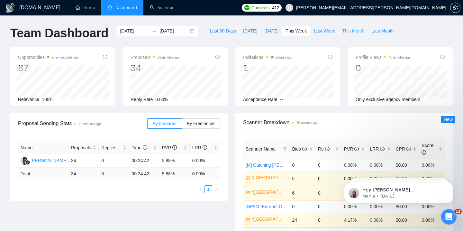 The width and height of the screenshot is (463, 231). I want to click on span: CPR, so click(403, 149).